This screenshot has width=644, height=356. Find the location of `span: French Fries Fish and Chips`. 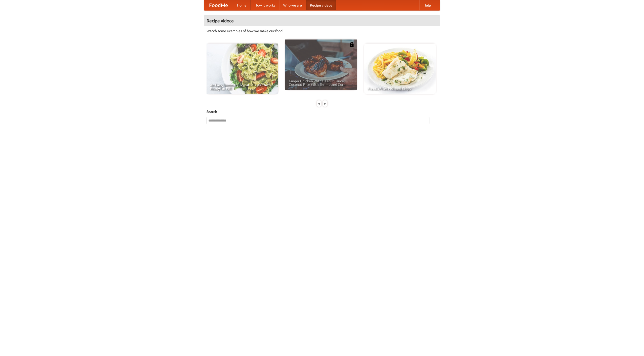

span: French Fries Fish and Chips is located at coordinates (400, 89).